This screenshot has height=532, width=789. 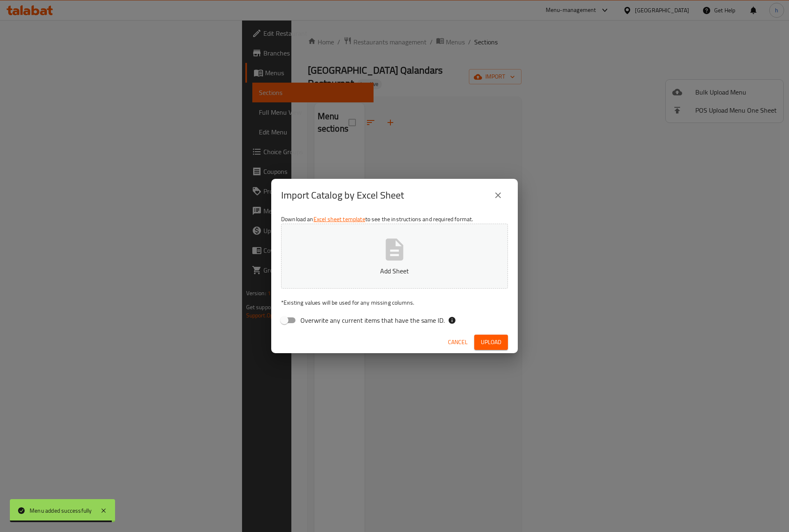 What do you see at coordinates (343, 195) in the screenshot?
I see `h2: Import Catalog by Excel Sheet` at bounding box center [343, 195].